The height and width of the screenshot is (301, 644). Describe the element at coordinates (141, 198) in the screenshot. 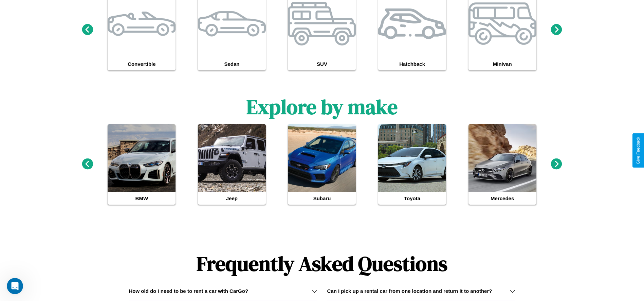

I see `h4: BMW` at that location.